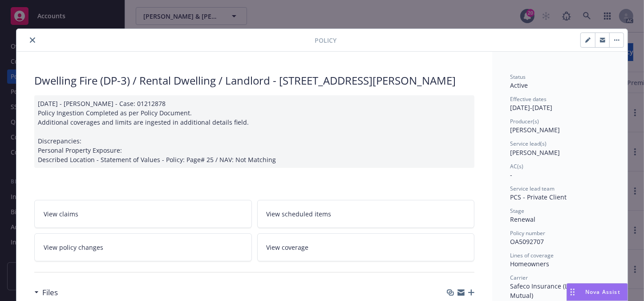 This screenshot has width=644, height=301. What do you see at coordinates (523, 219) in the screenshot?
I see `span: Renewal` at bounding box center [523, 219].